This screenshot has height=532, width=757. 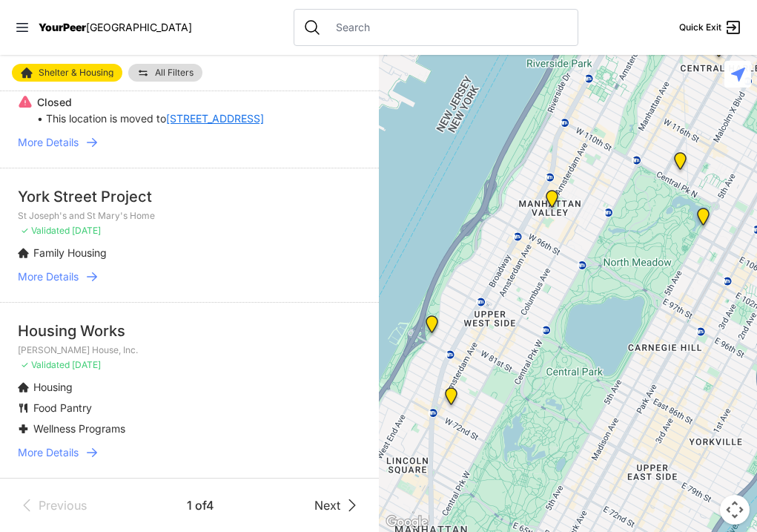 What do you see at coordinates (735, 510) in the screenshot?
I see `button: Map camera controls` at bounding box center [735, 510].